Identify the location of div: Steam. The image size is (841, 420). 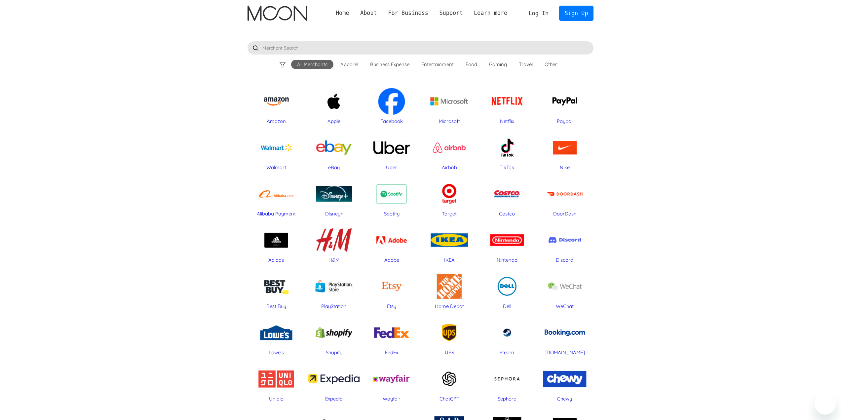
(507, 353).